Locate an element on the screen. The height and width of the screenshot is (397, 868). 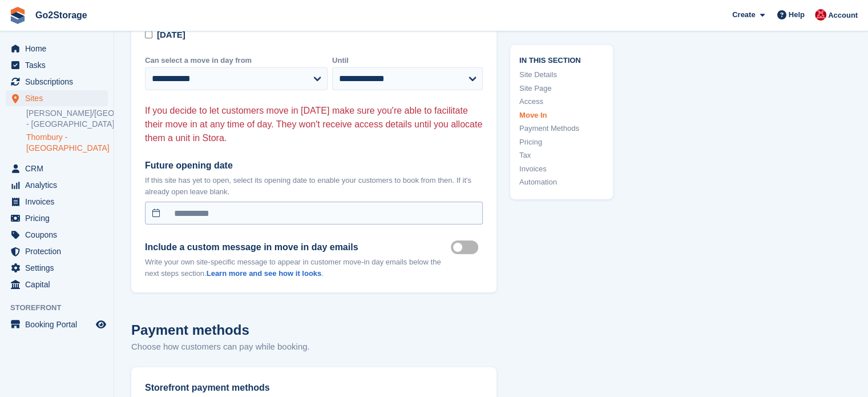
a: Move In is located at coordinates (562, 115).